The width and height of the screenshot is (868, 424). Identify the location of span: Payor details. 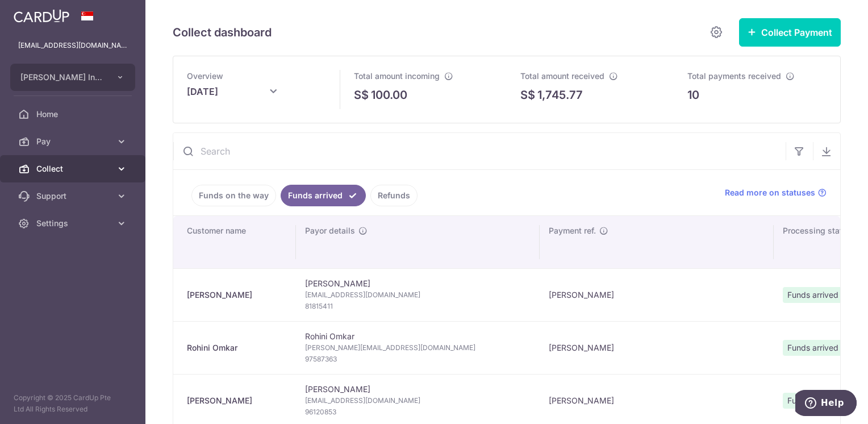
(330, 231).